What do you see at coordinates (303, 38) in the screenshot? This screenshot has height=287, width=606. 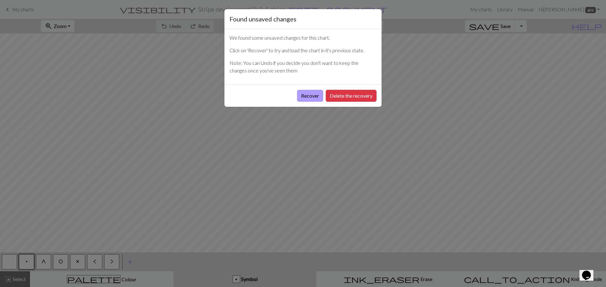 I see `p: We found some unsaved changes for this chart.` at bounding box center [303, 38].